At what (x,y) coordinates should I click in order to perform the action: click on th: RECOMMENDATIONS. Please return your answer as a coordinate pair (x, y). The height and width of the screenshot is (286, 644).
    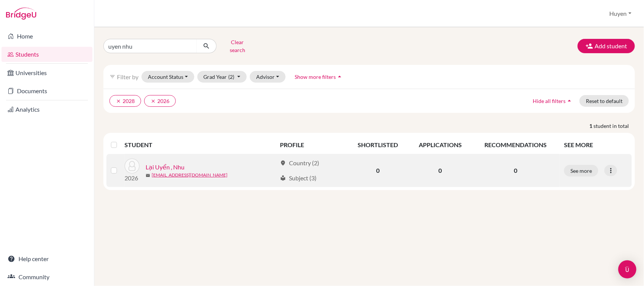
    Looking at the image, I should click on (516, 145).